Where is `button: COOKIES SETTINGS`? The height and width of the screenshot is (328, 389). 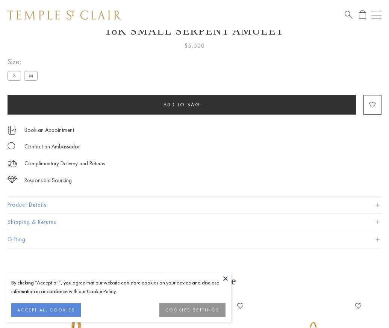 button: COOKIES SETTINGS is located at coordinates (192, 310).